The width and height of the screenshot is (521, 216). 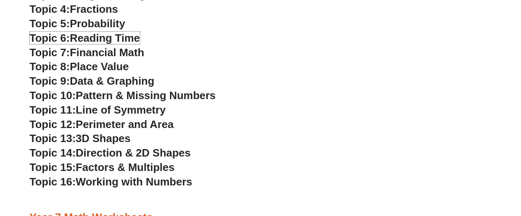 What do you see at coordinates (50, 66) in the screenshot?
I see `span: Topic 8:` at bounding box center [50, 66].